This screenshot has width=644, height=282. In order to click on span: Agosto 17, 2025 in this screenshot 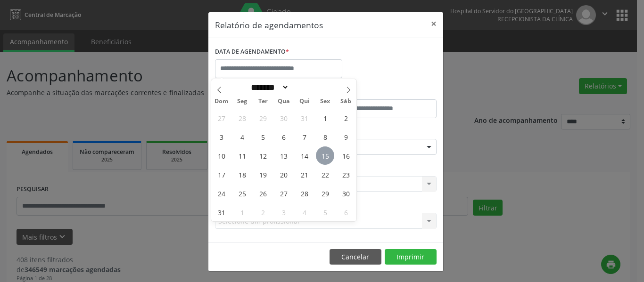, I will do `click(221, 174)`.